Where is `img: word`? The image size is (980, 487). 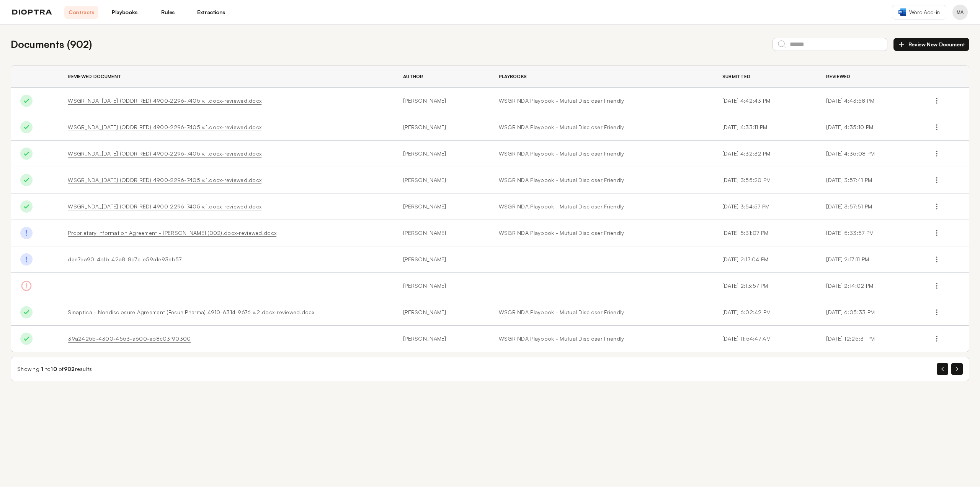
img: word is located at coordinates (902, 12).